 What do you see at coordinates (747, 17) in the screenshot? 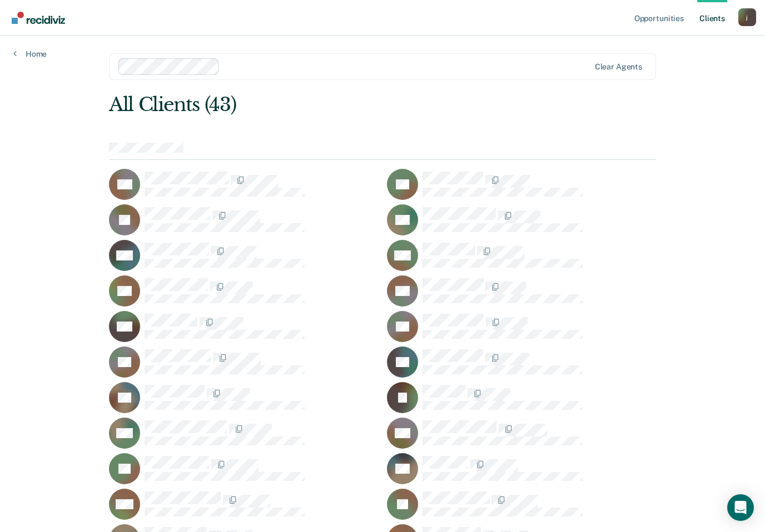
I see `button: Profile dropdown button` at bounding box center [747, 17].